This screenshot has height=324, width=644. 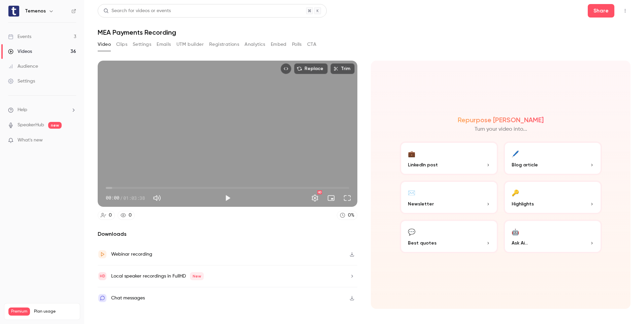 What do you see at coordinates (500, 129) in the screenshot?
I see `p: Turn your video into...` at bounding box center [500, 129].